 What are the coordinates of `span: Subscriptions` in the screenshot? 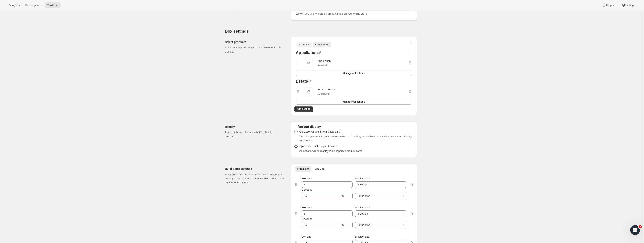 It's located at (33, 5).